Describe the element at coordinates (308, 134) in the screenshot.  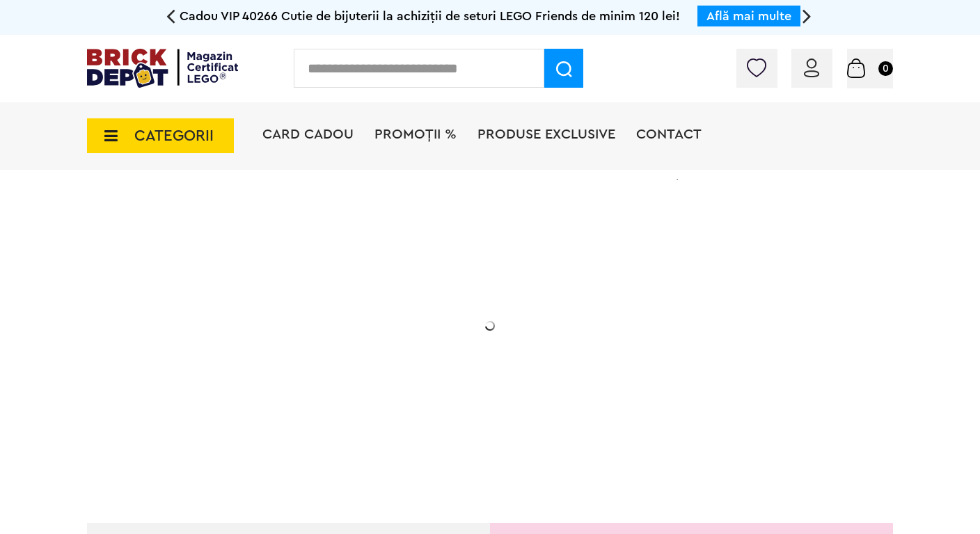
I see `a: Card Cadou` at that location.